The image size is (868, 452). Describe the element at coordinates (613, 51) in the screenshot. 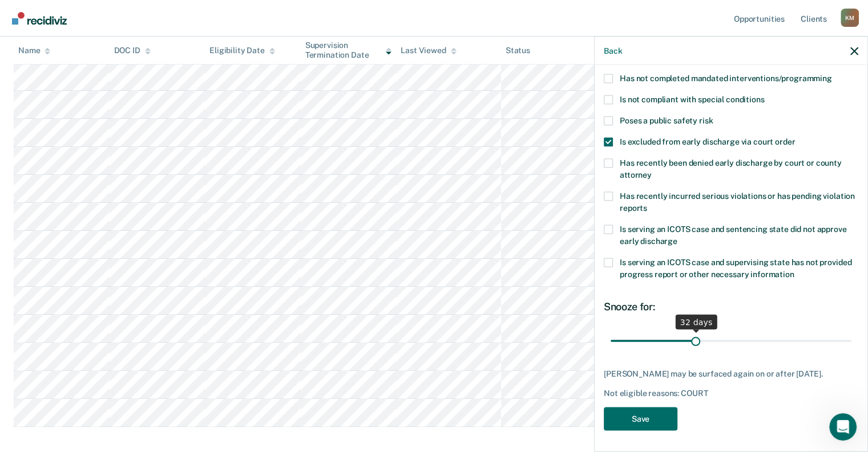

I see `button: Back` at that location.